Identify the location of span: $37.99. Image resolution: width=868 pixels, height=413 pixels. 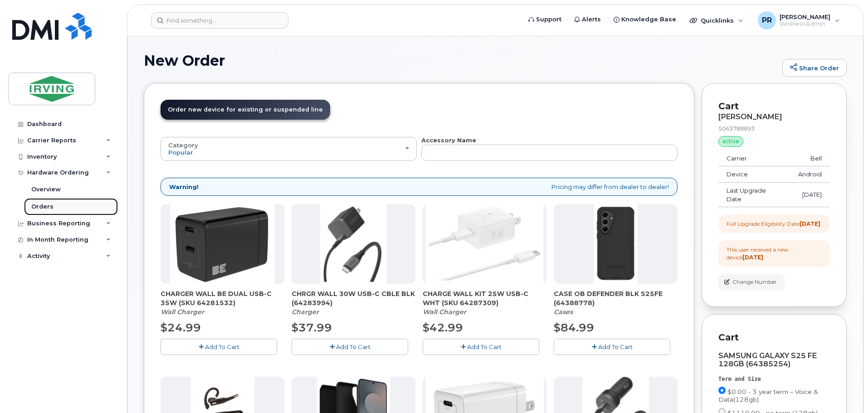
(312, 327).